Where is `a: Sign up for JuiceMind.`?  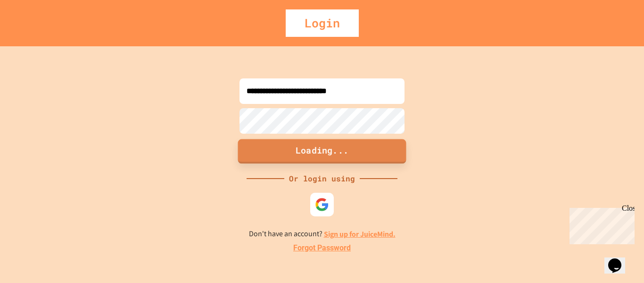 a: Sign up for JuiceMind. is located at coordinates (360, 234).